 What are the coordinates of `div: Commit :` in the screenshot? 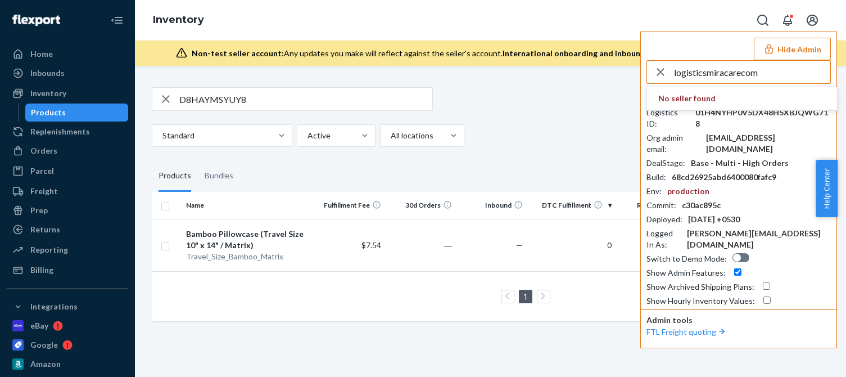 It's located at (661, 205).